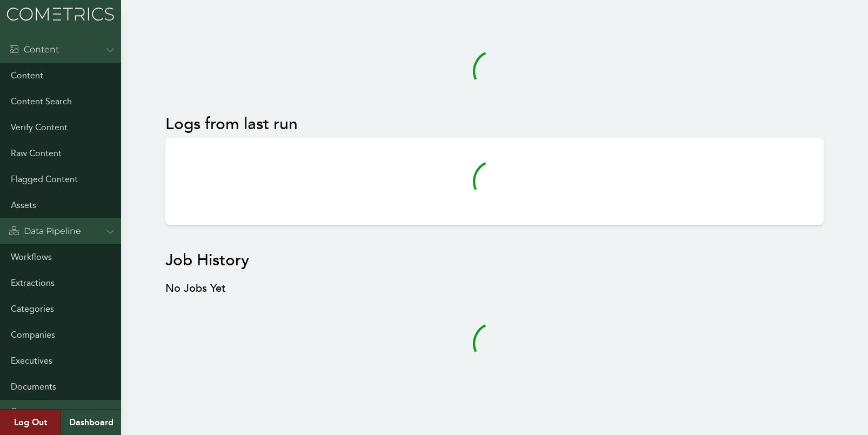 This screenshot has width=868, height=435. Describe the element at coordinates (495, 124) in the screenshot. I see `h2: Logs from last run` at that location.